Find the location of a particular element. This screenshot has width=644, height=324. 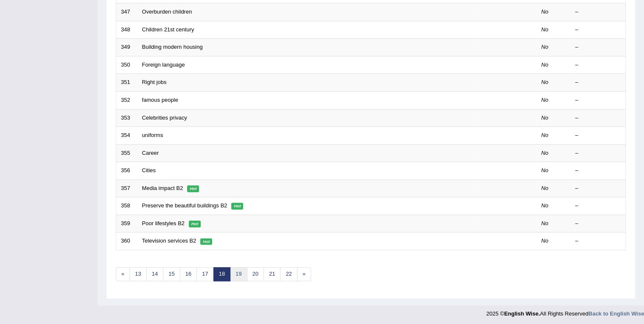

a: uniforms is located at coordinates (153, 135).